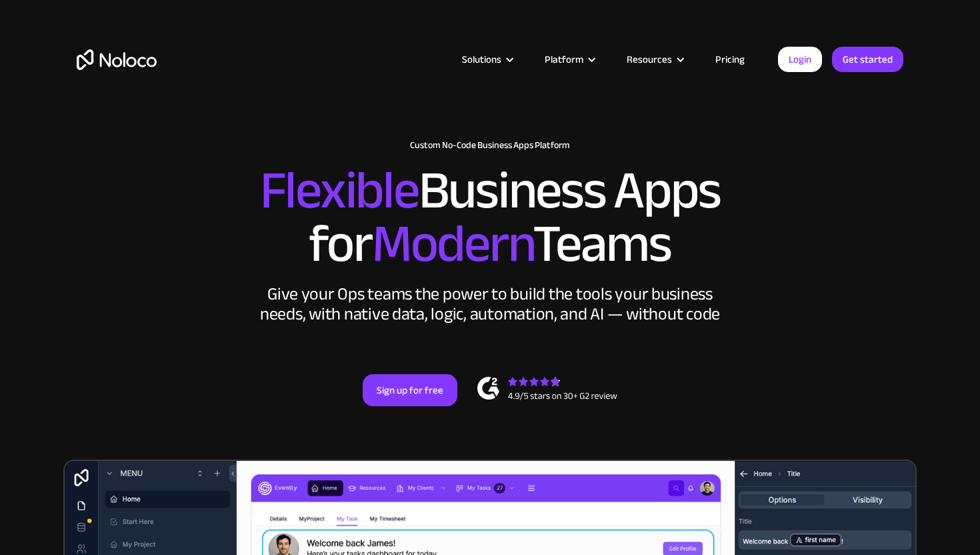 The image size is (980, 555). I want to click on div: Give your Ops teams the power to build the tools your business needs, with native data, logic, au..., so click(490, 304).